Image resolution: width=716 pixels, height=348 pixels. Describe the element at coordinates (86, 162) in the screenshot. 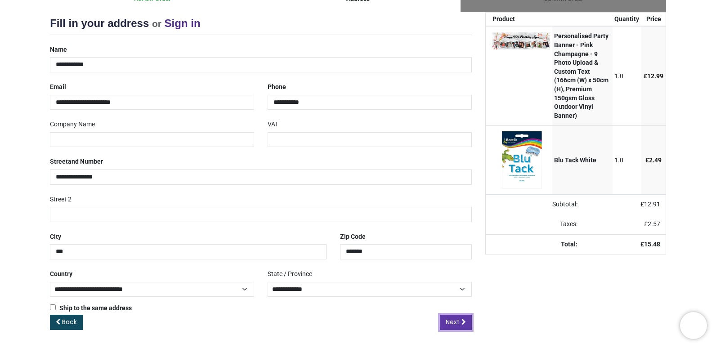

I see `span: and Number` at that location.